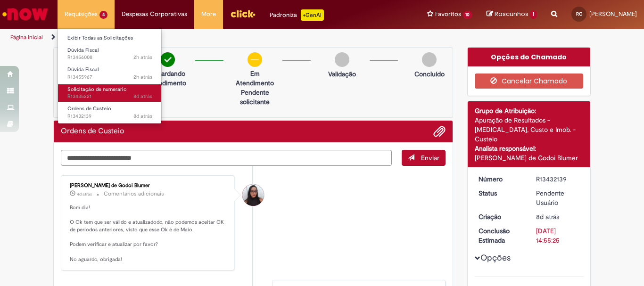 This screenshot has width=644, height=286. Describe the element at coordinates (110, 73) in the screenshot. I see `a: Aberto R13455967 : Dúvida Fiscal` at that location.